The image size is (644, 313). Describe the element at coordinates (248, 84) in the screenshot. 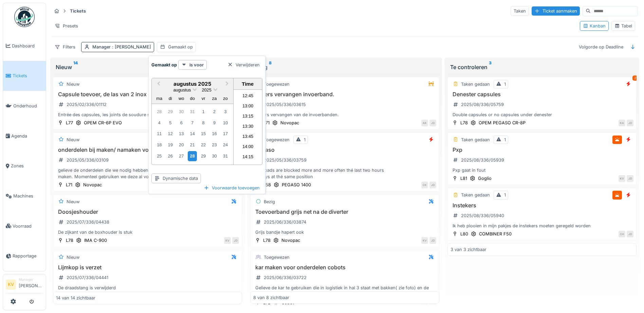

I see `div: Time` at that location.